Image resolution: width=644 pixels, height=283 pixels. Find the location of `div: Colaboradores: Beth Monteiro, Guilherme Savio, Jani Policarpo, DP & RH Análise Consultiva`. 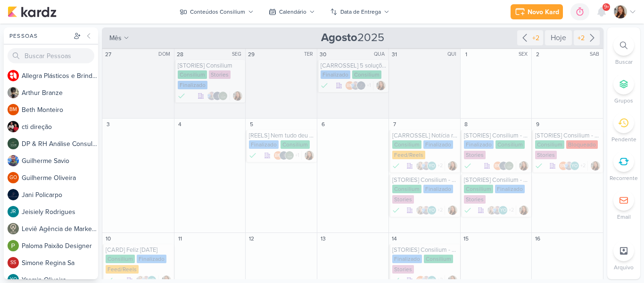

div: Colaboradores: Beth Monteiro, Guilherme Savio, Jani Policarpo, DP & RH Análise Consultiva is located at coordinates (360, 86).